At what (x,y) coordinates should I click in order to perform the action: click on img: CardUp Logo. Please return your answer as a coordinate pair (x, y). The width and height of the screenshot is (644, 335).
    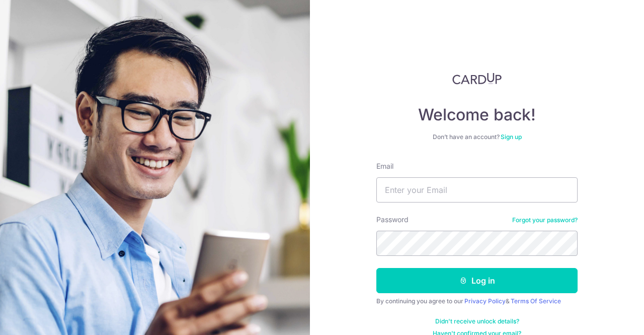
    Looking at the image, I should click on (477, 79).